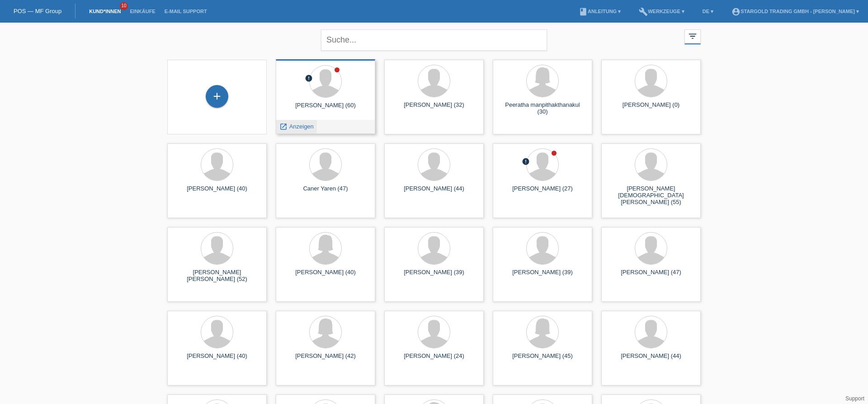  Describe the element at coordinates (599, 11) in the screenshot. I see `a: bookAnleitung ▾` at that location.